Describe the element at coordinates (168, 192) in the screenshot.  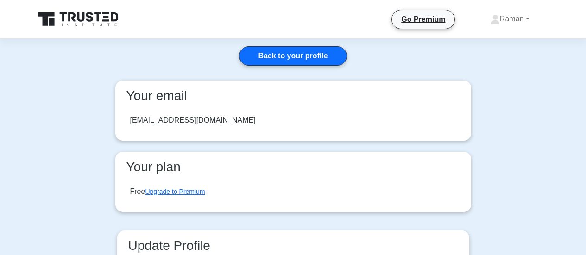
I see `div: Free` at that location.